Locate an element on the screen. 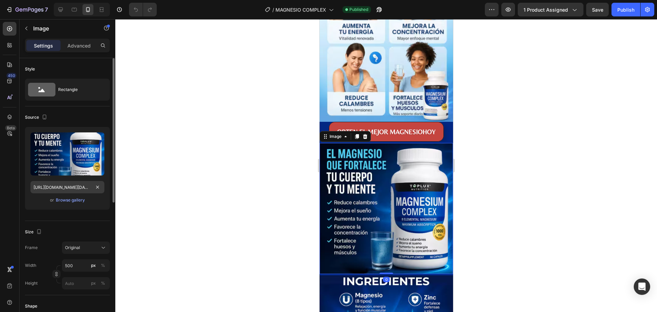  button: Original is located at coordinates (86, 248).